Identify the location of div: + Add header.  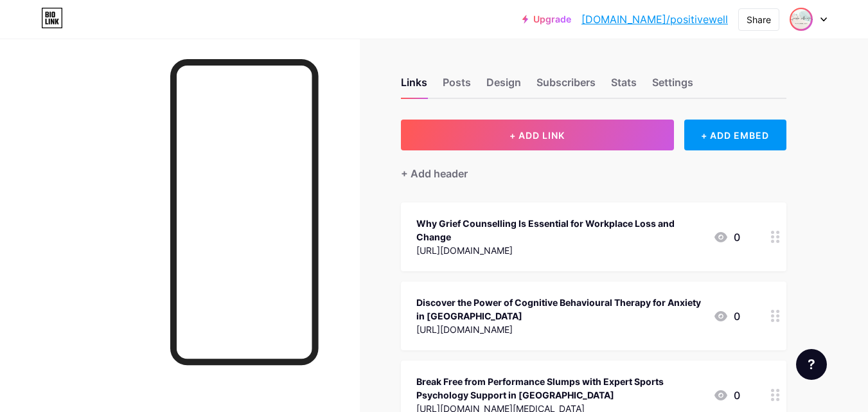
(434, 174).